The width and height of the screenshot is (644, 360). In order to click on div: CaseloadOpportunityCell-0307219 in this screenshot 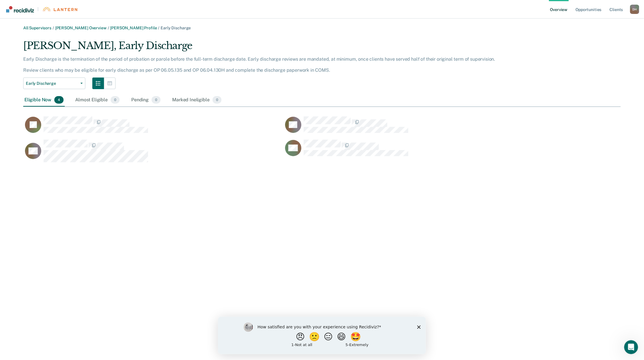, I will do `click(413, 128)`.